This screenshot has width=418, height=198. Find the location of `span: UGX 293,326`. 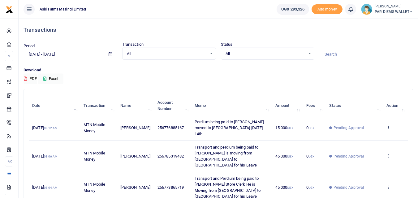

span: UGX 293,326 is located at coordinates (293, 9).